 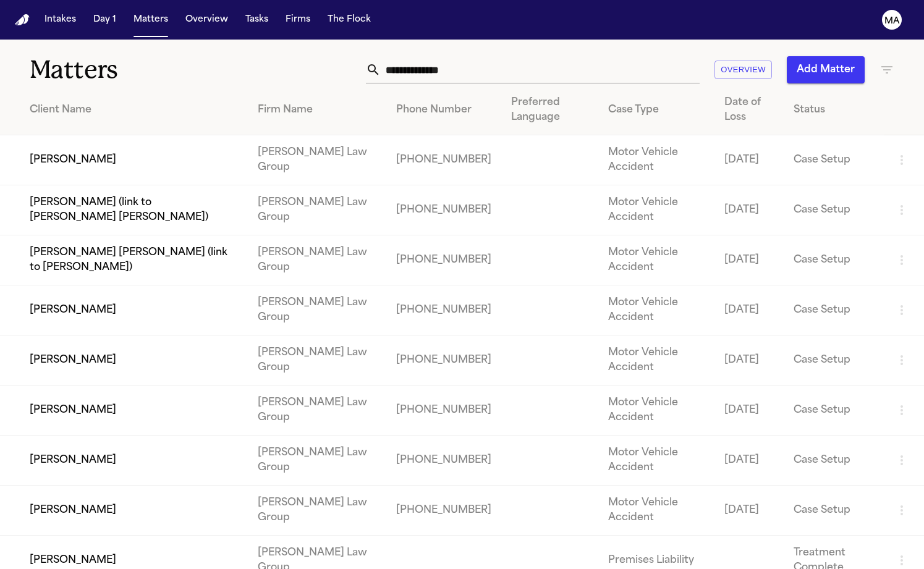 I want to click on h1: Matters, so click(x=150, y=70).